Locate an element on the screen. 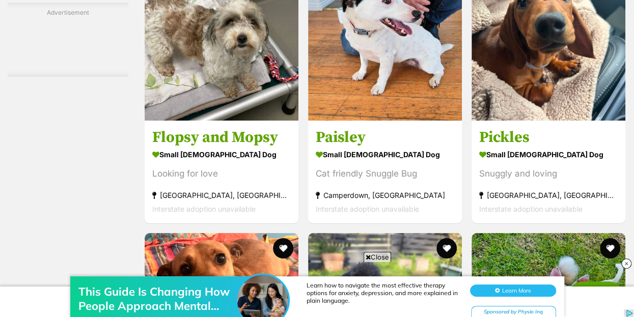 This screenshot has height=317, width=634. div: Advertisement is located at coordinates (68, 40).